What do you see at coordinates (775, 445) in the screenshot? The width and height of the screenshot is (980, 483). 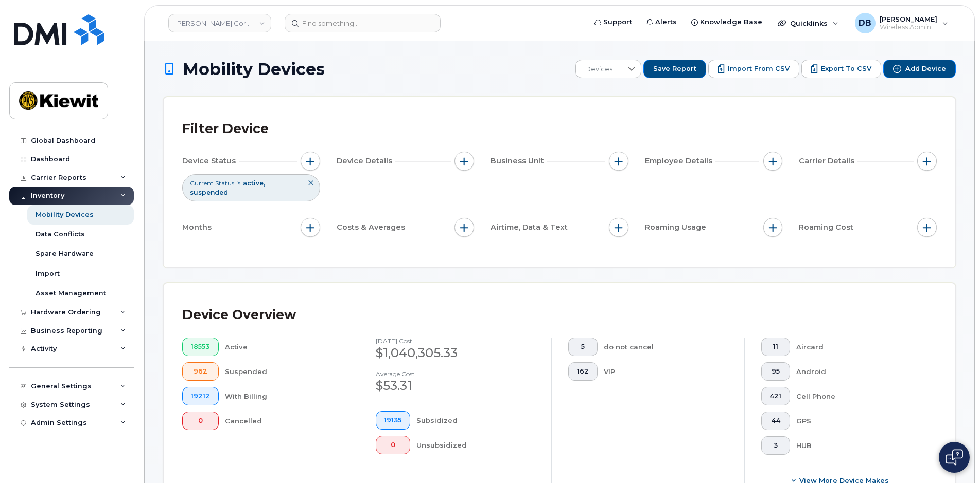 I see `span: 3` at bounding box center [775, 445].